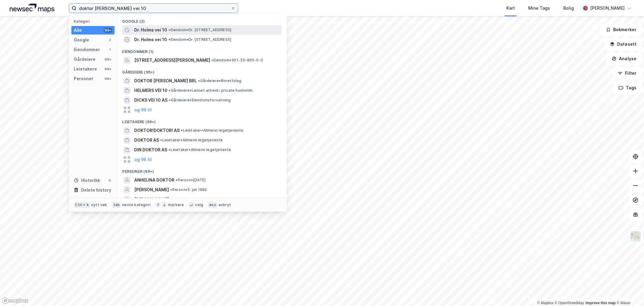 The width and height of the screenshot is (644, 306). I want to click on div: Google (2), so click(202, 20).